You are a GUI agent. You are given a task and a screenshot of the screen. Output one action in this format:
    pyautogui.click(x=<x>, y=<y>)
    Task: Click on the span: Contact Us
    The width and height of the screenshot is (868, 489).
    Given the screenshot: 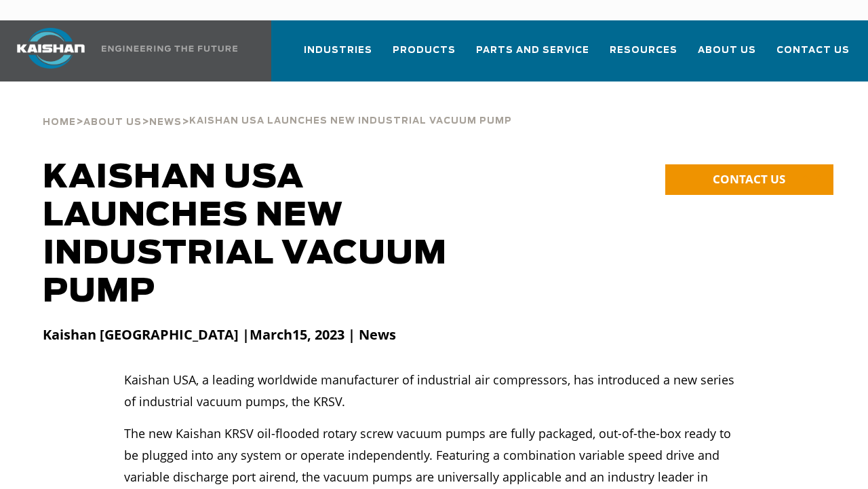 What is the action you would take?
    pyautogui.click(x=813, y=50)
    